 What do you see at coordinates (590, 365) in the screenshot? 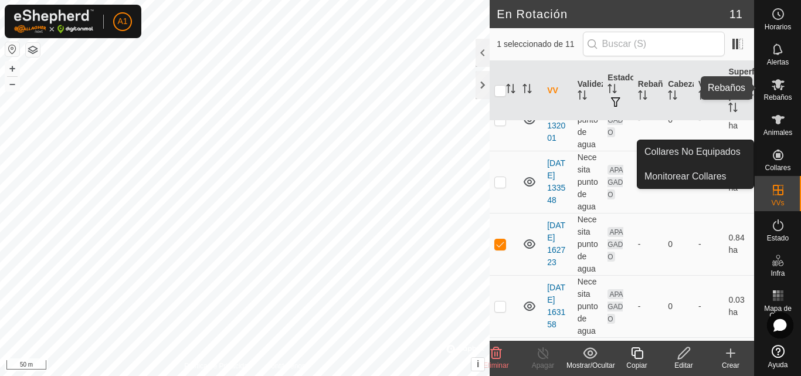
I see `div: Mostrar/Ocultar` at bounding box center [590, 365].